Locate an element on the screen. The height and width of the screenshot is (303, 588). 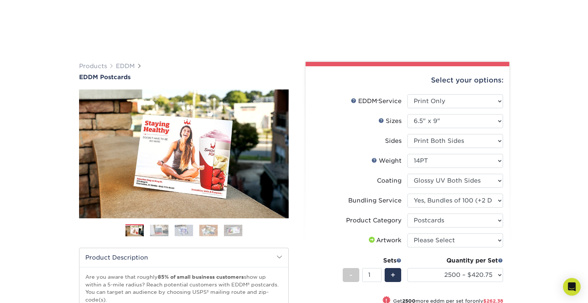
div: EDDM Service is located at coordinates (376, 101).